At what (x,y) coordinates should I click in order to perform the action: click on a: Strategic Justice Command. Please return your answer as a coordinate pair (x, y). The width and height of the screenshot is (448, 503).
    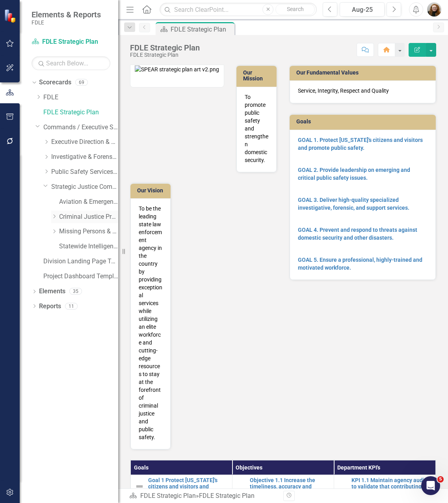
    Looking at the image, I should click on (85, 187).